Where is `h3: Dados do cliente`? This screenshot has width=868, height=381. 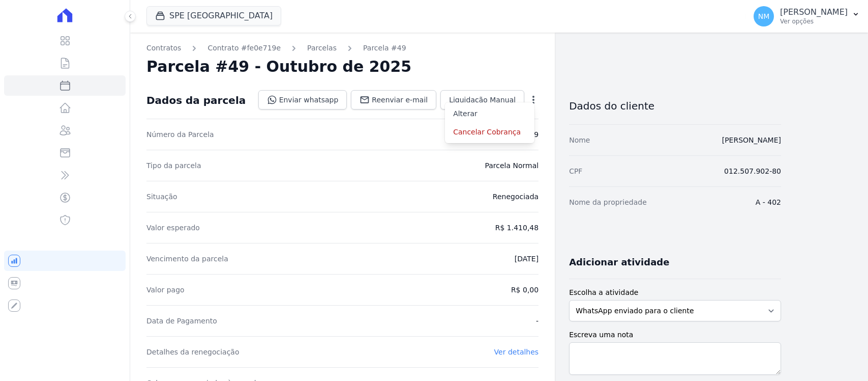
h3: Dados do cliente is located at coordinates (675, 106).